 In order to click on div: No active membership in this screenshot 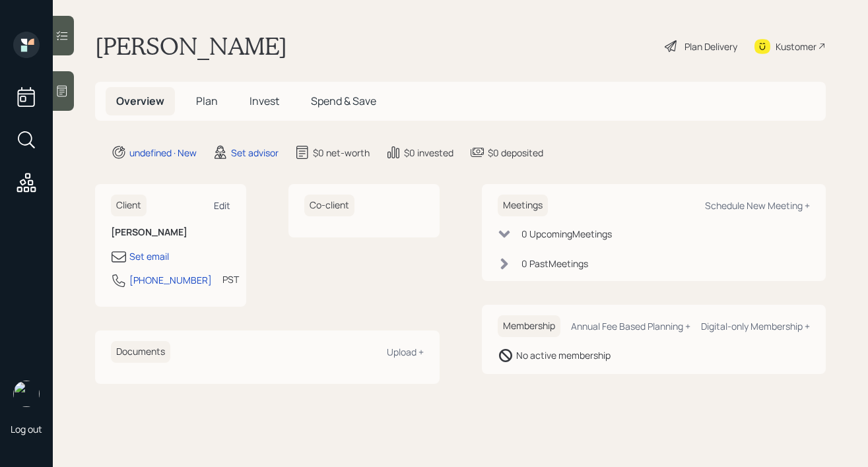, I will do `click(563, 355)`.